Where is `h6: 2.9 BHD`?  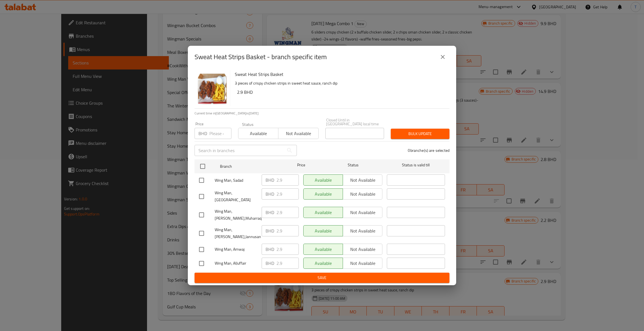
h6: 2.9 BHD is located at coordinates (341, 92).